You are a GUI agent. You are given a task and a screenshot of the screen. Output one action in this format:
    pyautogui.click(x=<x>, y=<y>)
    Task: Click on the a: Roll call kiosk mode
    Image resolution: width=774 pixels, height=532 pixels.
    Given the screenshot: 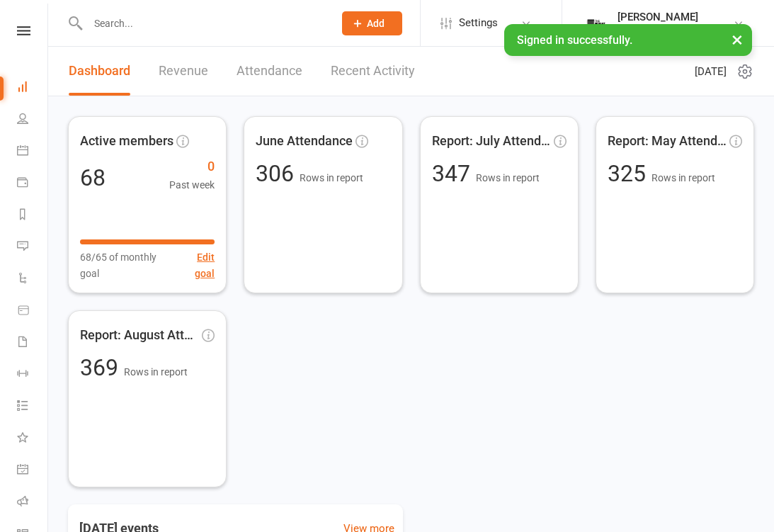 What is the action you would take?
    pyautogui.click(x=32, y=502)
    